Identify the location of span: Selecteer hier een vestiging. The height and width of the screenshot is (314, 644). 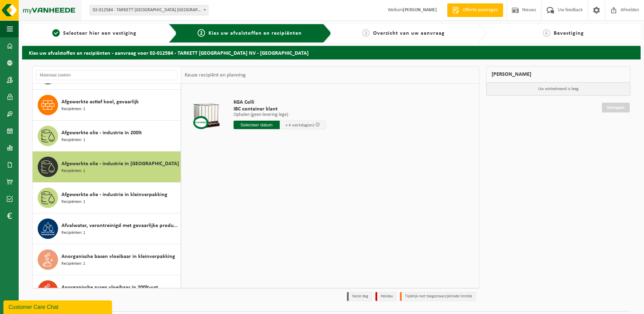
(100, 33).